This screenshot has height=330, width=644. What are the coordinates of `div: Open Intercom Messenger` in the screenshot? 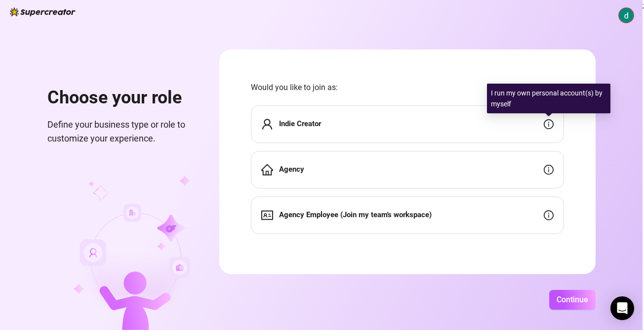 It's located at (623, 308).